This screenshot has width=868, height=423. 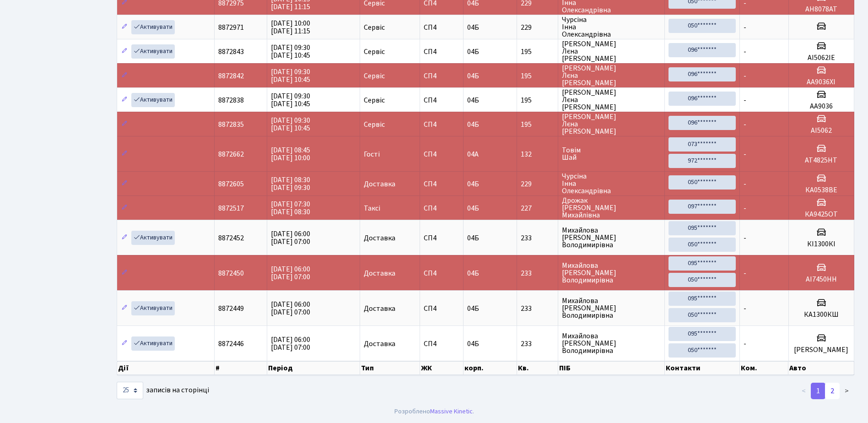 What do you see at coordinates (231, 28) in the screenshot?
I see `span: 8872971` at bounding box center [231, 28].